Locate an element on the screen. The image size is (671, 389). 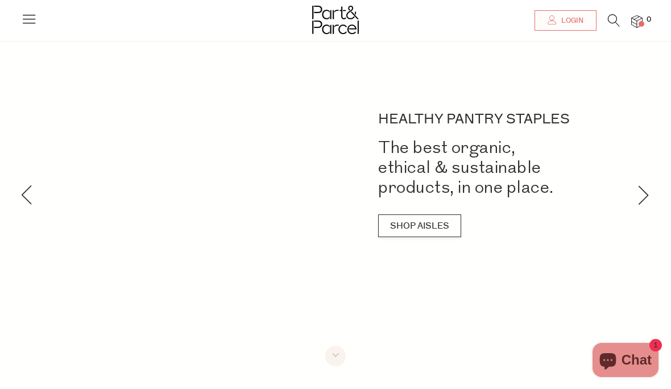
img: Part&Parcel is located at coordinates (335, 20).